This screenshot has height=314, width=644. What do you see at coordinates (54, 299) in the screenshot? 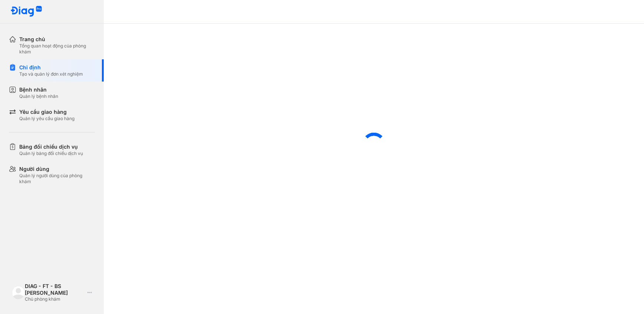
I see `div: Chủ phòng khám` at bounding box center [54, 299].